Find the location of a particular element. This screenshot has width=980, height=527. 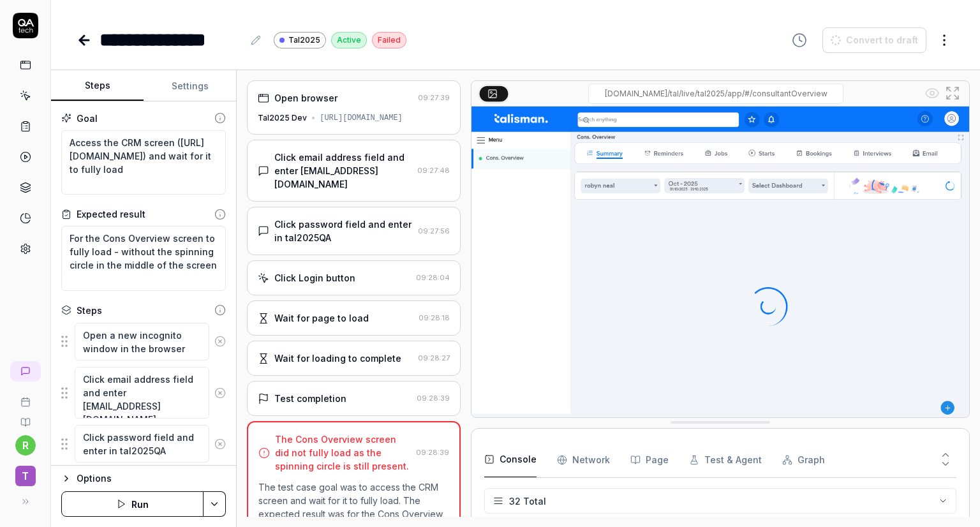

button: T is located at coordinates (25, 472).